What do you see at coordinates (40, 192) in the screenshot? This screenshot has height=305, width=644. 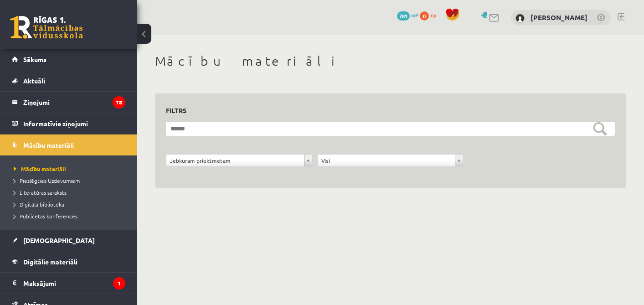 I see `span: Literatūras saraksts` at bounding box center [40, 192].